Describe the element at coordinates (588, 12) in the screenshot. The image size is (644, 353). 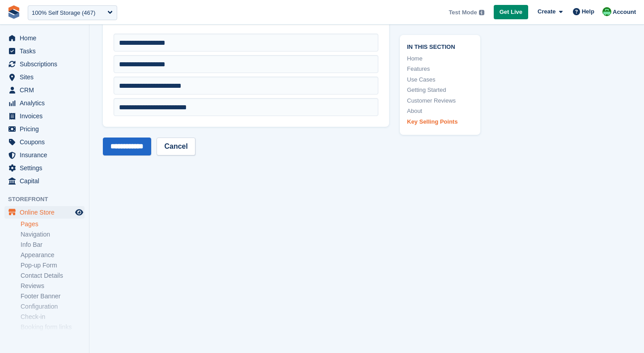
I see `span: Help` at that location.